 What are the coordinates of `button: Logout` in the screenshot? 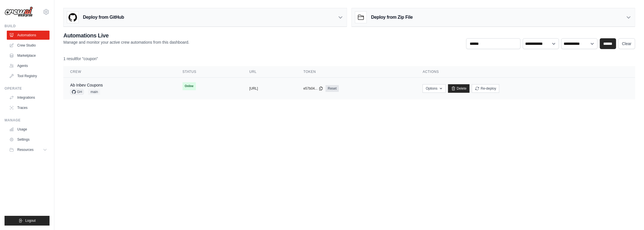 It's located at (27, 221).